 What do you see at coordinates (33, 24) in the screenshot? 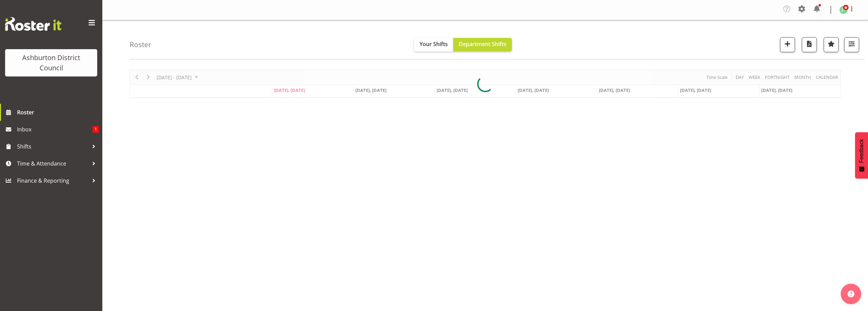
I see `img: Rosterit website logo` at bounding box center [33, 24].